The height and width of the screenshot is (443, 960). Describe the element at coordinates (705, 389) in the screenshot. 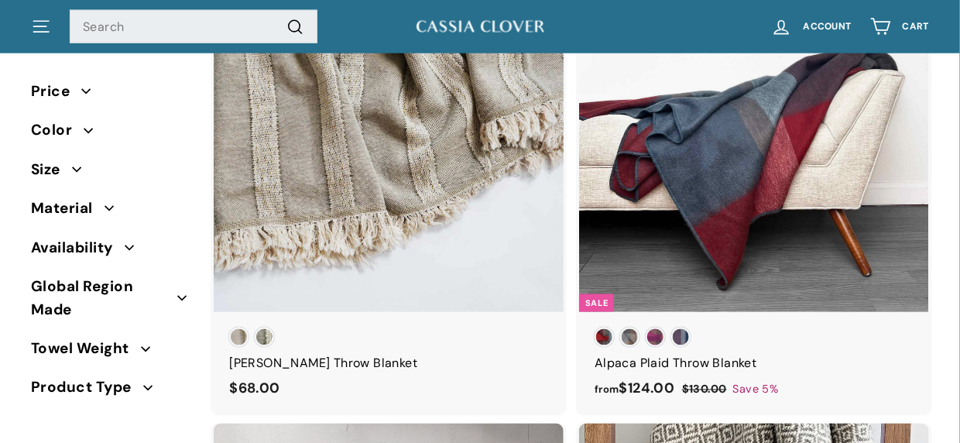

I see `span: $130.00` at that location.